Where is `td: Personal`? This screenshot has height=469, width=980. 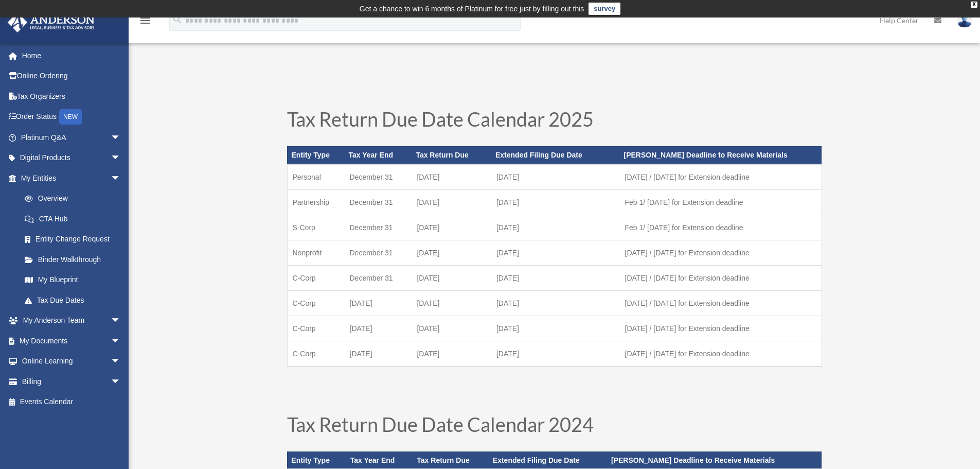
td: Personal is located at coordinates (316, 177).